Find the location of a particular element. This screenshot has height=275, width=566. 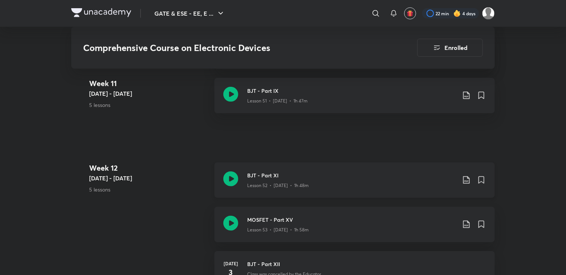

h3: BJT - Part IX is located at coordinates (351, 91).